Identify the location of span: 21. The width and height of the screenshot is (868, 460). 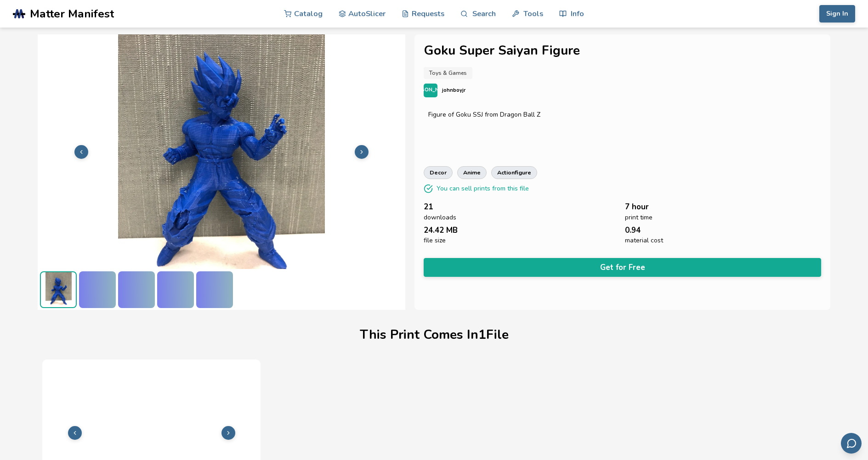
(429, 207).